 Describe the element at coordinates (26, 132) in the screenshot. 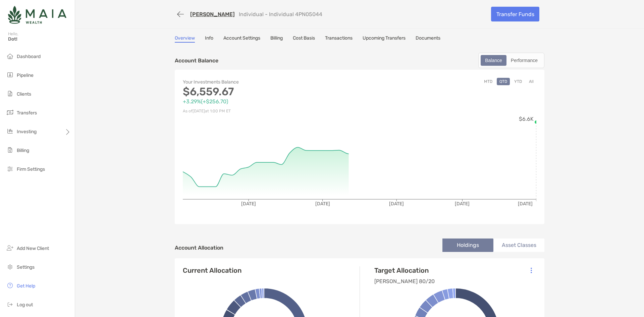

I see `span: Investing` at that location.